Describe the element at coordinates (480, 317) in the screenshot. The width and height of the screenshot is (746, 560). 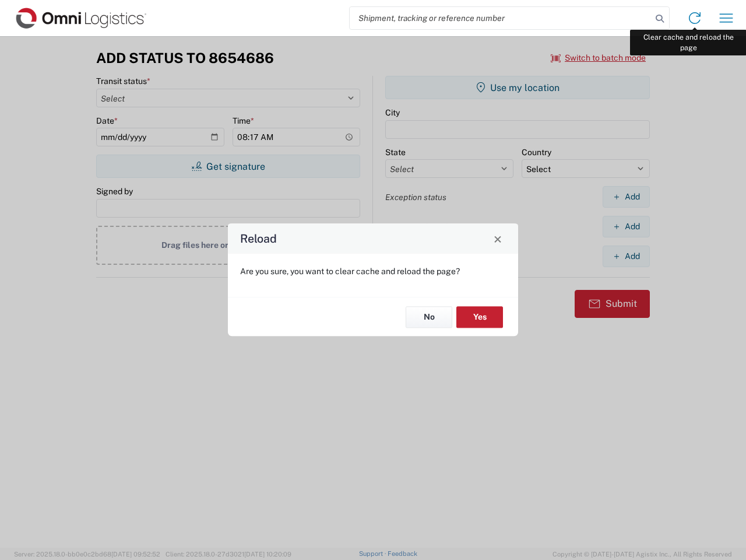
I see `button: Yes` at that location.